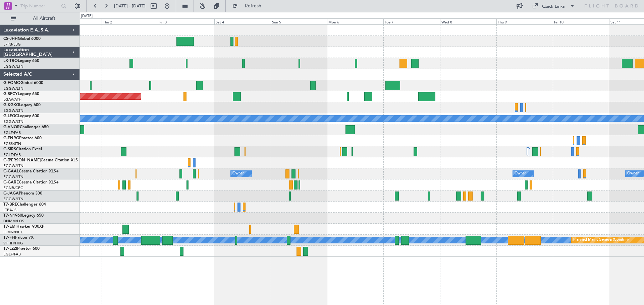 The image size is (644, 305). What do you see at coordinates (11, 172) in the screenshot?
I see `span: G-GAAL` at bounding box center [11, 172].